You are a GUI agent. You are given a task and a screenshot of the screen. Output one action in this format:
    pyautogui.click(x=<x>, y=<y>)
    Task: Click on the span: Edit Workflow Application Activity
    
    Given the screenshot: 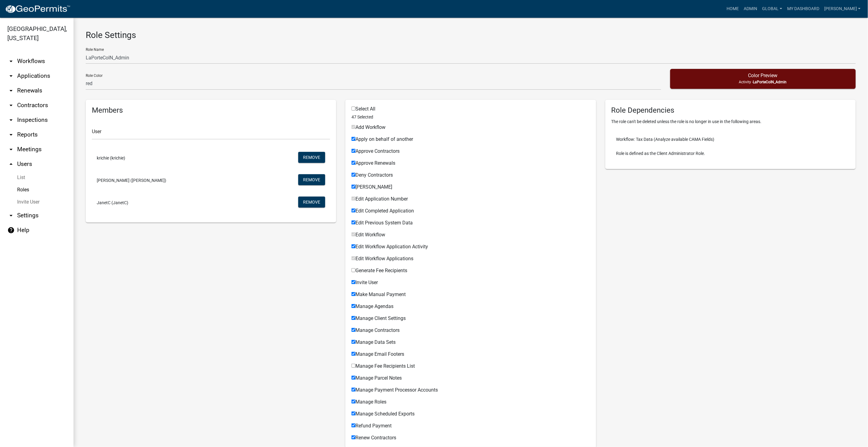 What is the action you would take?
    pyautogui.click(x=392, y=246)
    